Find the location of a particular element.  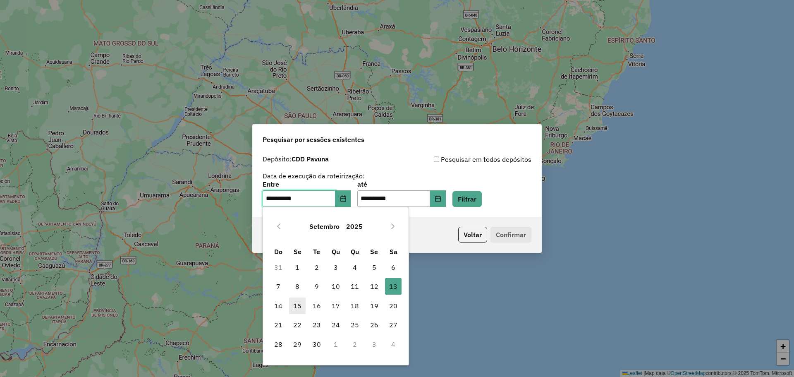

td: 26 is located at coordinates (374, 325).